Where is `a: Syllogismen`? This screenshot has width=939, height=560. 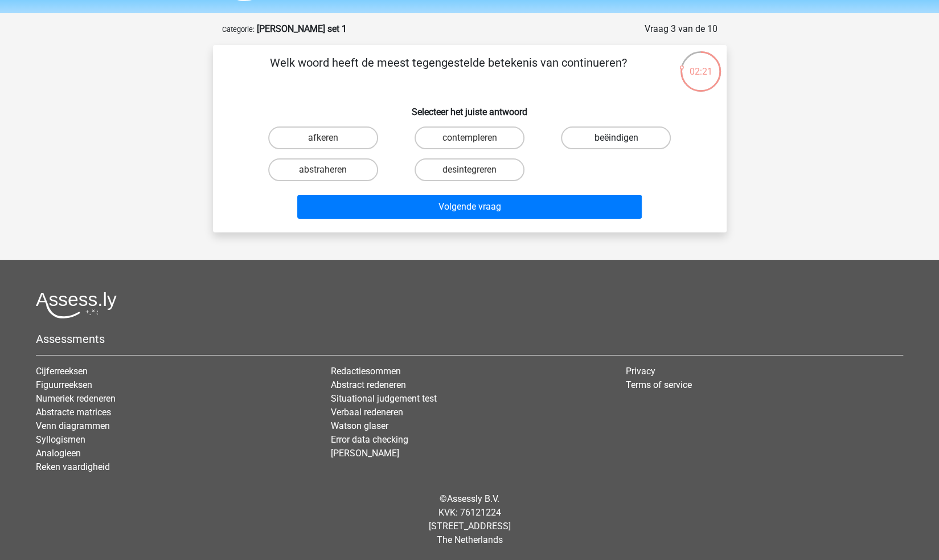
a: Syllogismen is located at coordinates (60, 439).